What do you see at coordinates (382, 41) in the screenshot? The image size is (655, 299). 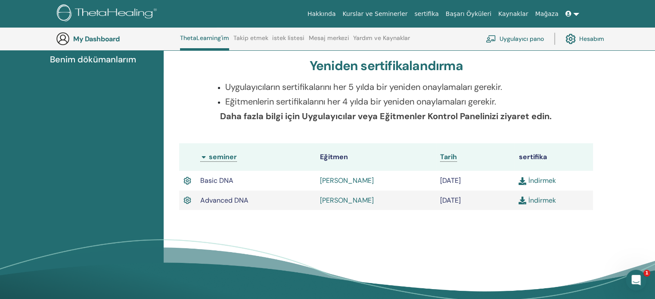 I see `a: Yardım ve Kaynaklar` at bounding box center [382, 41].